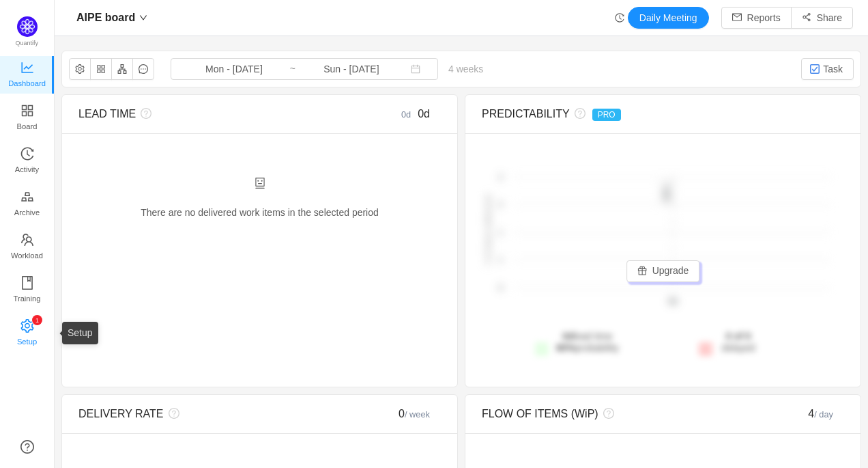 Image resolution: width=868 pixels, height=468 pixels. Describe the element at coordinates (214, 414) in the screenshot. I see `div: DELIVERY RATE` at that location.